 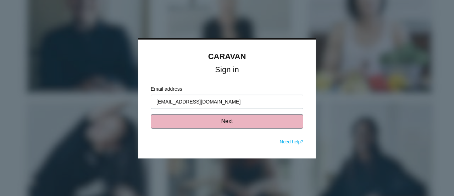 I want to click on input: Enter your email address, so click(x=227, y=102).